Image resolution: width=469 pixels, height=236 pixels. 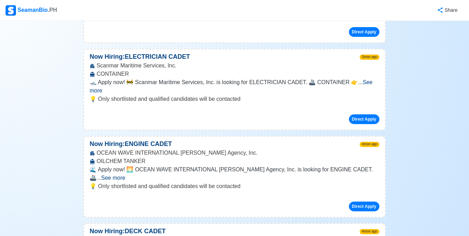 What do you see at coordinates (370, 57) in the screenshot?
I see `span: 3mon ago` at bounding box center [370, 57].